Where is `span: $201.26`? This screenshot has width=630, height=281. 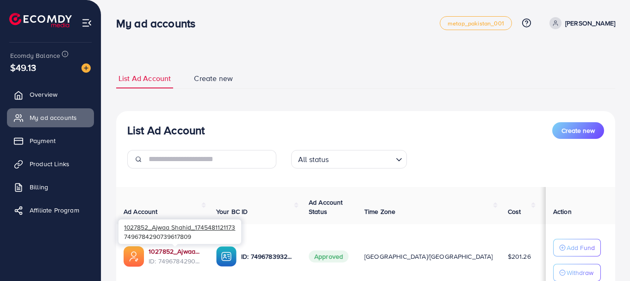 span: $201.26 is located at coordinates (519, 256).